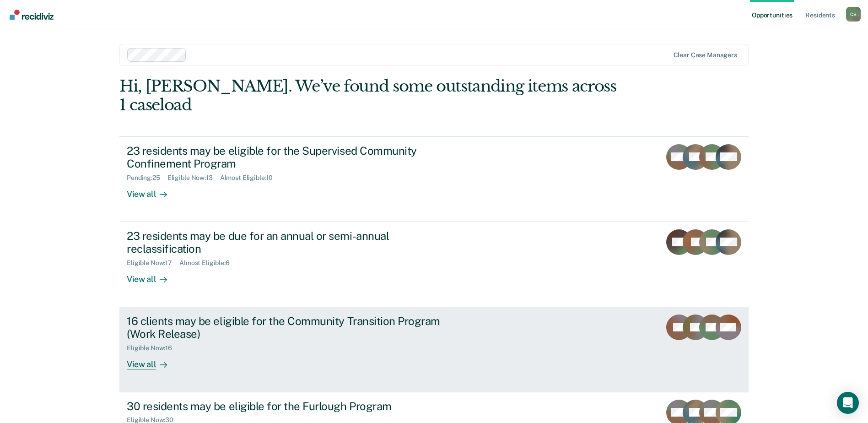 The image size is (868, 423). Describe the element at coordinates (194, 177) in the screenshot. I see `div: Eligible Now : 13` at that location.